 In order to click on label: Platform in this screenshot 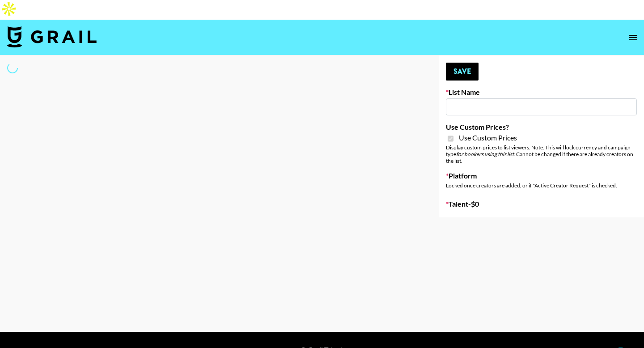, I will do `click(541, 176)`.